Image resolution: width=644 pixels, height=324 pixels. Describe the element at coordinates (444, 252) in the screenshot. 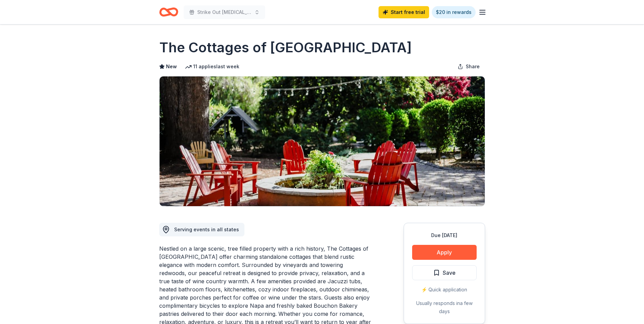

I see `button: Apply` at that location.